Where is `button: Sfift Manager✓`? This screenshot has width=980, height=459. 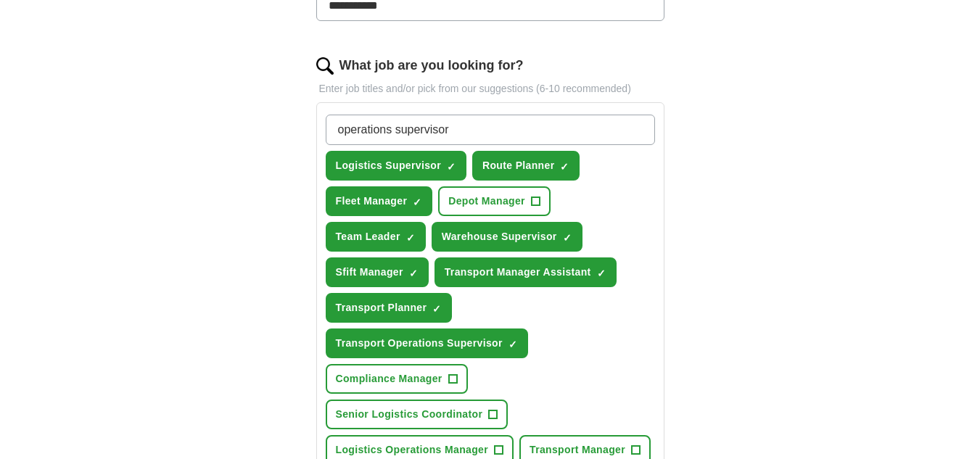
button: Sfift Manager✓ is located at coordinates (377, 273).